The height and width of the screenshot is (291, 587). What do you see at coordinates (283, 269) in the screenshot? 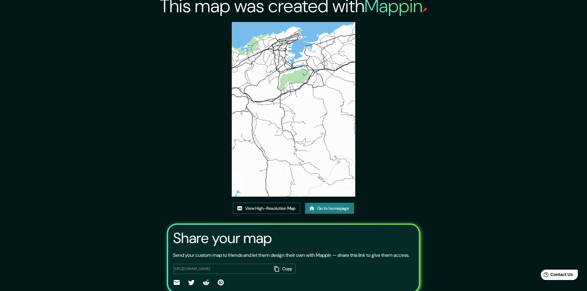
I see `button: Copy` at bounding box center [283, 269].